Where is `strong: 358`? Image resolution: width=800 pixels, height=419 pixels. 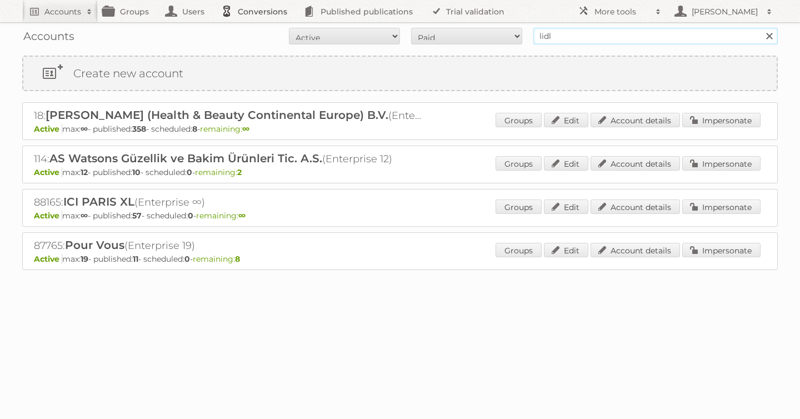 strong: 358 is located at coordinates (139, 129).